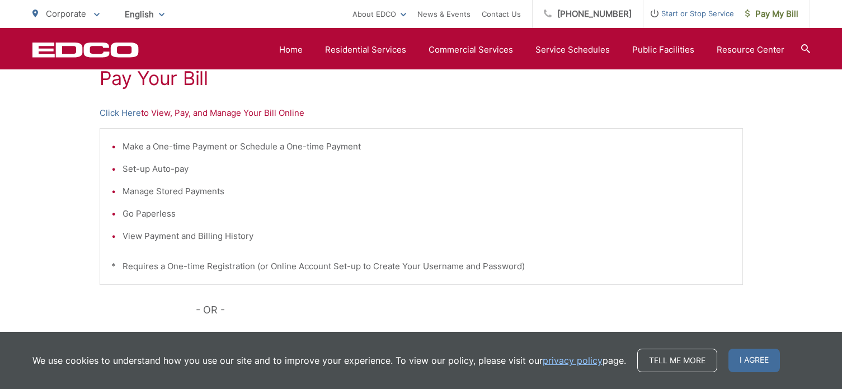  What do you see at coordinates (502, 14) in the screenshot?
I see `a: Contact Us` at bounding box center [502, 14].